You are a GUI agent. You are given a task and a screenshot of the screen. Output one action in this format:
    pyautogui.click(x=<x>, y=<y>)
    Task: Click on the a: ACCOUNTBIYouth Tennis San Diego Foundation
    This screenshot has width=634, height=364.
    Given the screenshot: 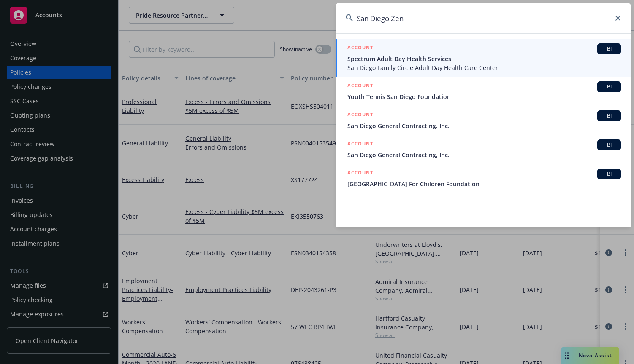 What is the action you would take?
    pyautogui.click(x=483, y=91)
    